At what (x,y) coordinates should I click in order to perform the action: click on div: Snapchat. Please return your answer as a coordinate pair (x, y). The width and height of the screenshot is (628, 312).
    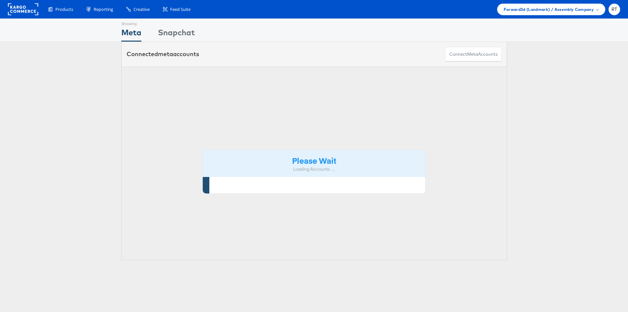
    Looking at the image, I should click on (176, 34).